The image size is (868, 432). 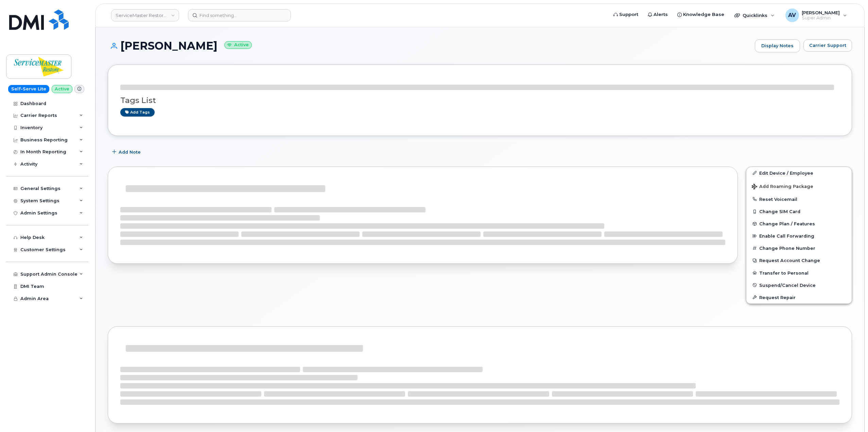 What do you see at coordinates (800, 236) in the screenshot?
I see `button: Enable Call Forwarding` at bounding box center [800, 236].